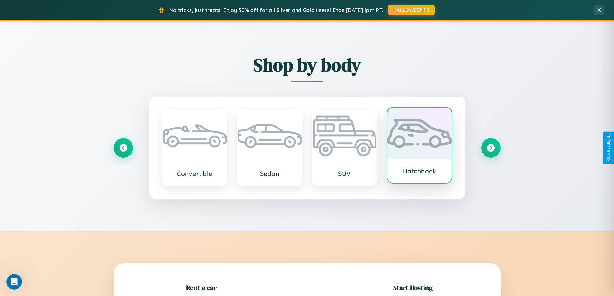  Describe the element at coordinates (608, 148) in the screenshot. I see `div: Give Feedback` at that location.